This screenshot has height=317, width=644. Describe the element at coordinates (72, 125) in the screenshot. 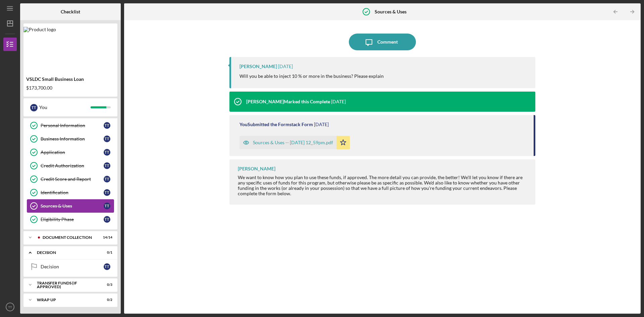

I see `div: Personal Information` at that location.